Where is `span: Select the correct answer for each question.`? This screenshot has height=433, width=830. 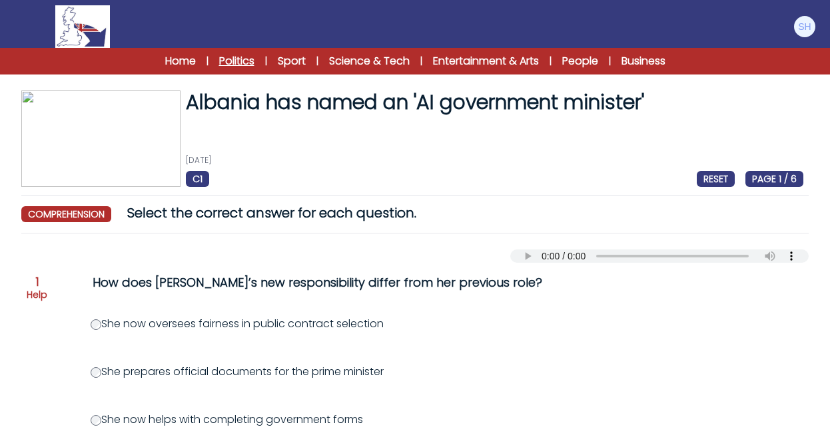
span: Select the correct answer for each question. is located at coordinates (272, 213).